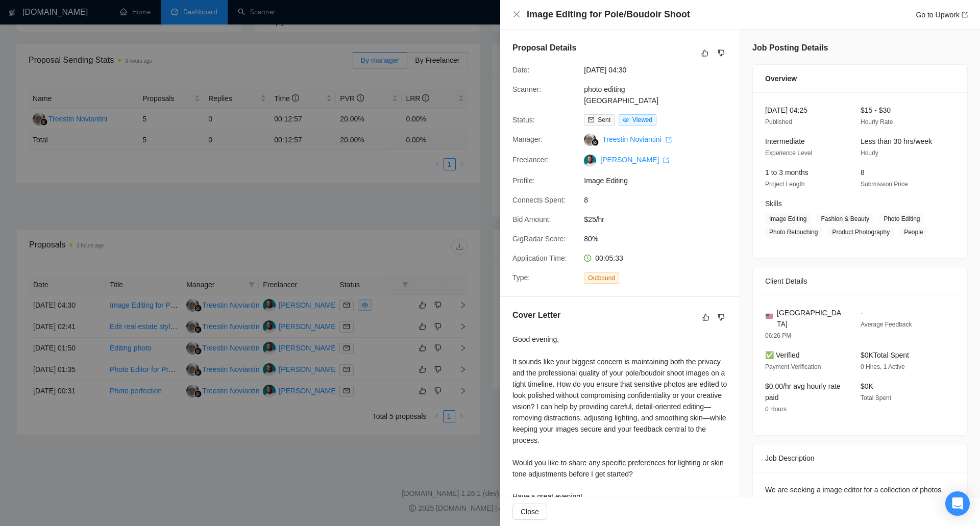 Image resolution: width=980 pixels, height=526 pixels. What do you see at coordinates (536, 315) in the screenshot?
I see `h5: Cover Letter` at bounding box center [536, 315].